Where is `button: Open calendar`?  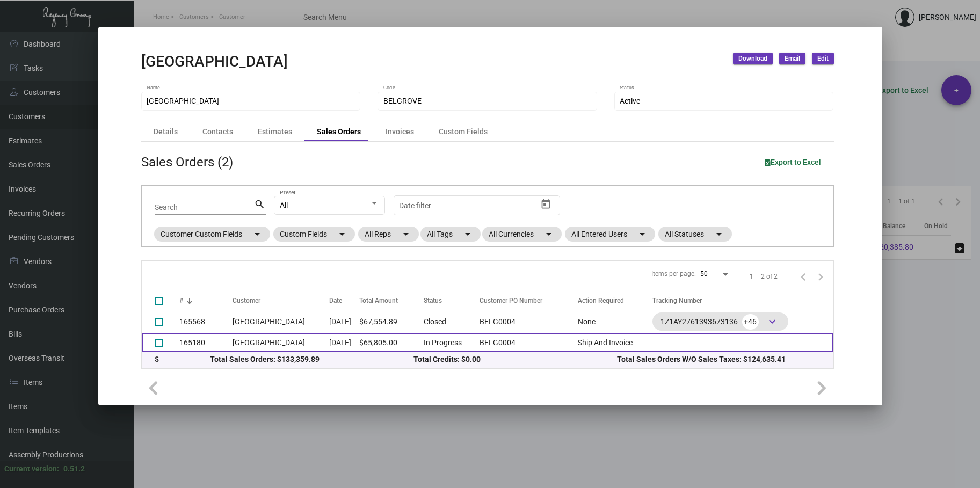
button: Open calendar is located at coordinates (545, 204).